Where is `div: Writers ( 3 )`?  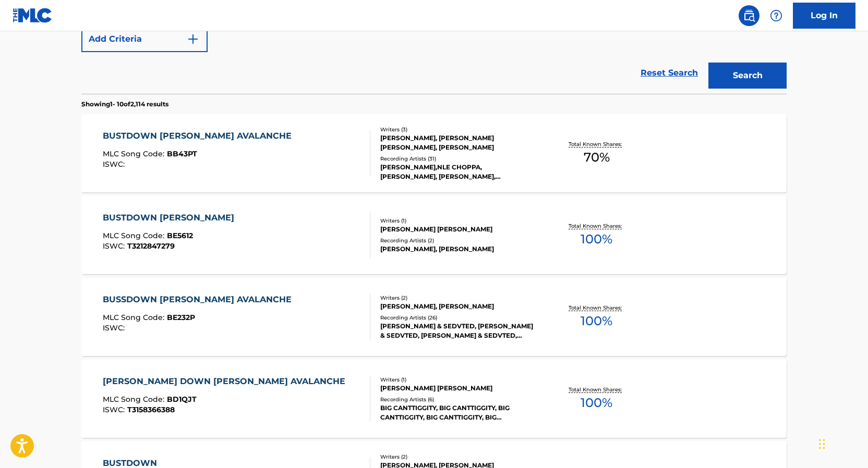 div: Writers ( 3 ) is located at coordinates (459, 129).